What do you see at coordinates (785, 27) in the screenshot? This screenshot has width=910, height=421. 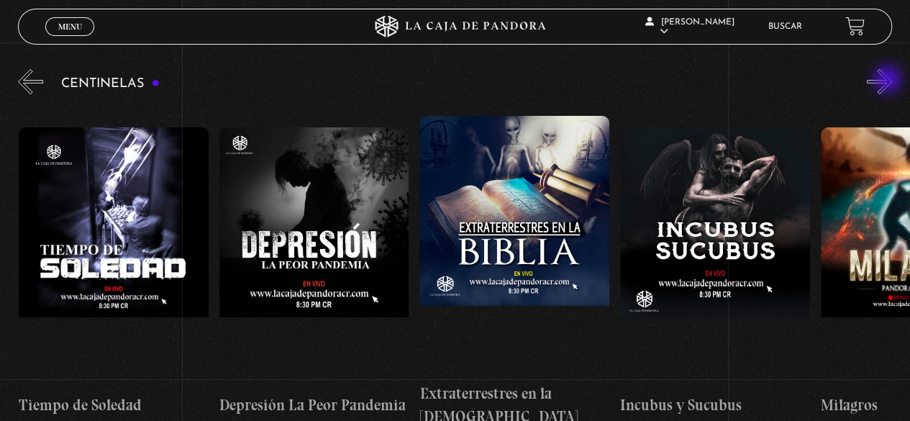 I see `a: Buscar` at bounding box center [785, 27].